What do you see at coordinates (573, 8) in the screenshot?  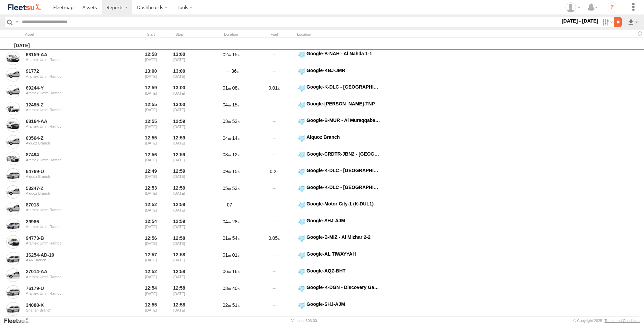 I see `div: Mohammed Khalid` at bounding box center [573, 8].